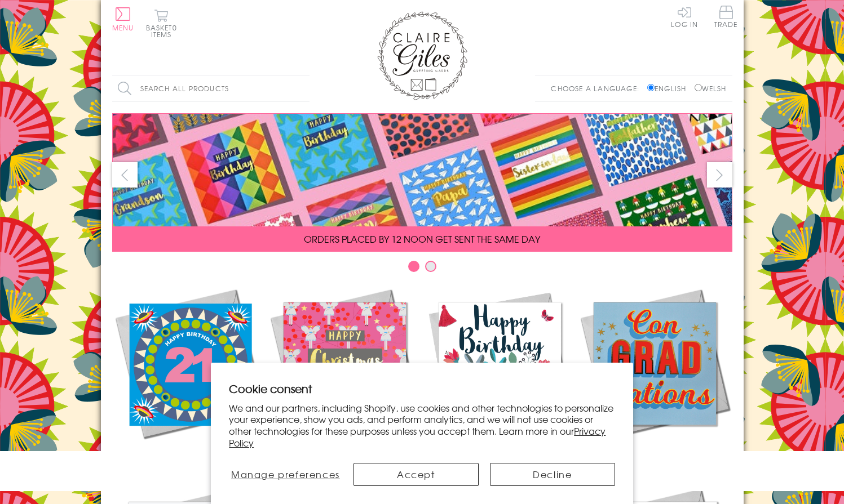 The height and width of the screenshot is (504, 844). What do you see at coordinates (422, 268) in the screenshot?
I see `div: Carousel Pagination` at bounding box center [422, 268].